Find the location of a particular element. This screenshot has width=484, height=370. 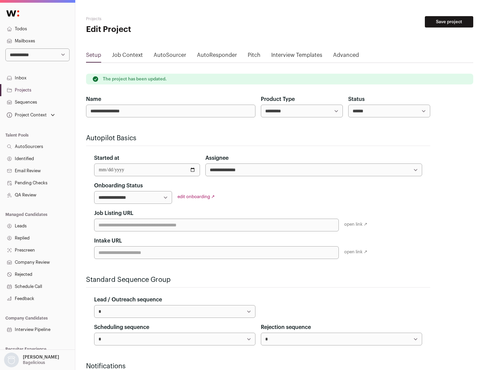

a: Interview Templates is located at coordinates (297, 56).